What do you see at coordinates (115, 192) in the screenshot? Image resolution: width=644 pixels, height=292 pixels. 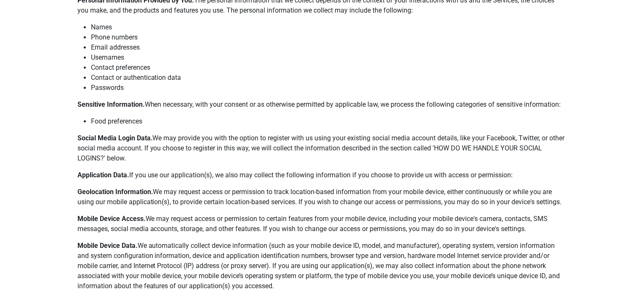 I see `strong: Geolocation Information.` at bounding box center [115, 192].